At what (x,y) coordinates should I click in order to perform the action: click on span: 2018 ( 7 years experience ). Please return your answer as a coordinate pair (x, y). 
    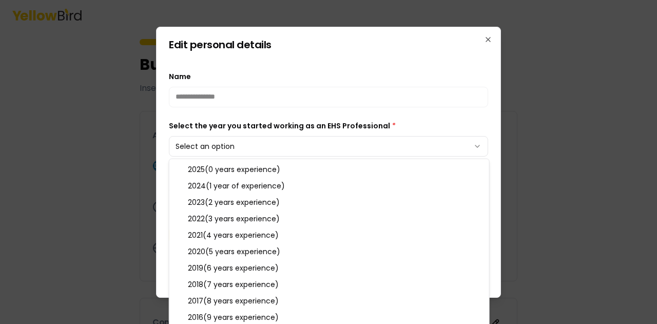
    Looking at the image, I should click on (233, 284).